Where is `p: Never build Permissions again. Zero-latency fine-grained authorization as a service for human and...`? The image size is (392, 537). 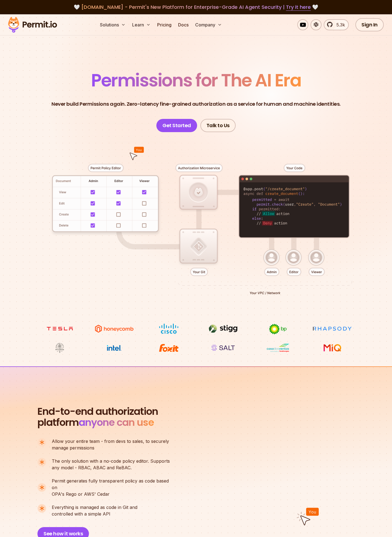
p: Never build Permissions again. Zero-latency fine-grained authorization as a service for human and... is located at coordinates (196, 104).